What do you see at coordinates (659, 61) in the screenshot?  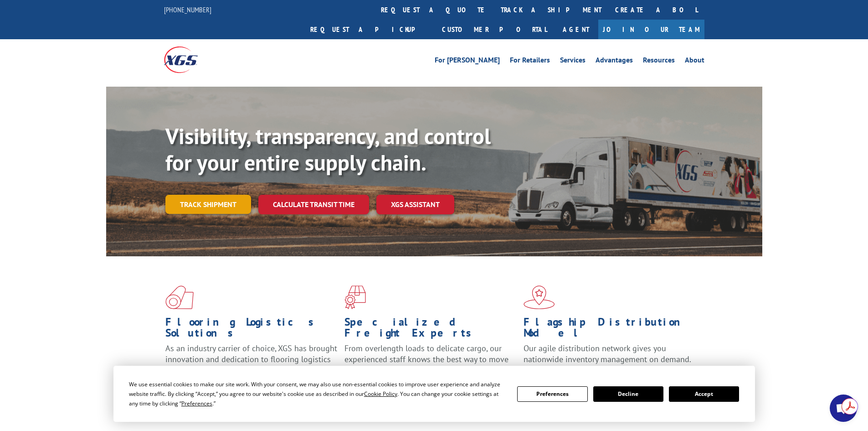 I see `a: Resources` at bounding box center [659, 61].